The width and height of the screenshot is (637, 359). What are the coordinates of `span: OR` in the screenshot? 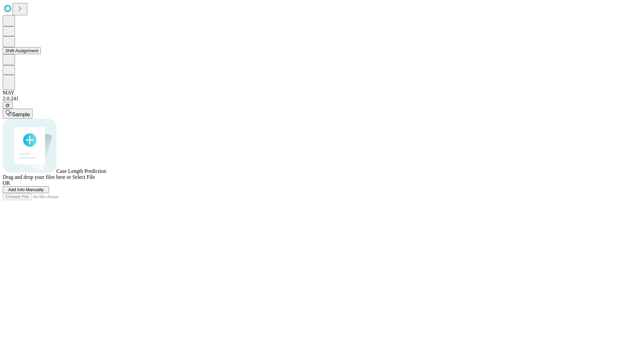 It's located at (6, 183).